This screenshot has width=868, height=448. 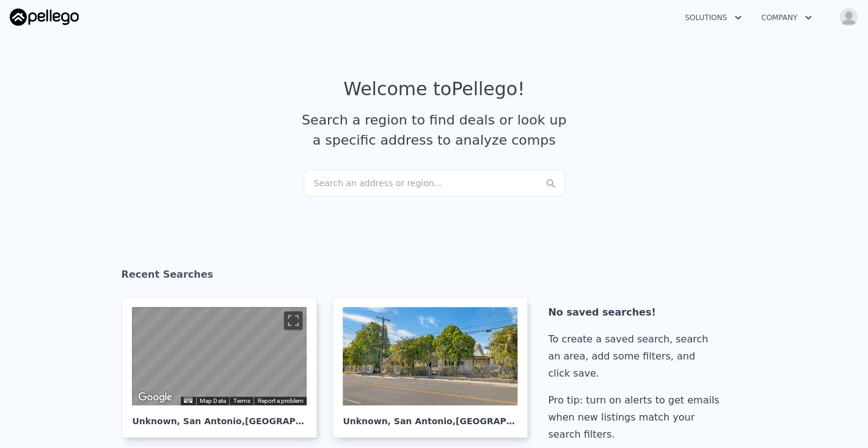 What do you see at coordinates (636, 417) in the screenshot?
I see `div: Pro tip: turn on alerts to get emails when new listings match your search filters.` at bounding box center [636, 417].